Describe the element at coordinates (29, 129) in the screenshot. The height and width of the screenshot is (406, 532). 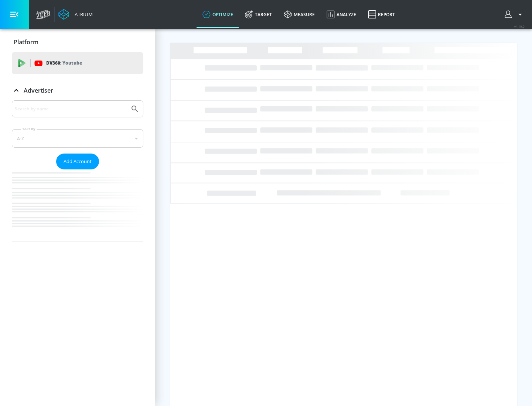
I see `label: Sort By` at that location.